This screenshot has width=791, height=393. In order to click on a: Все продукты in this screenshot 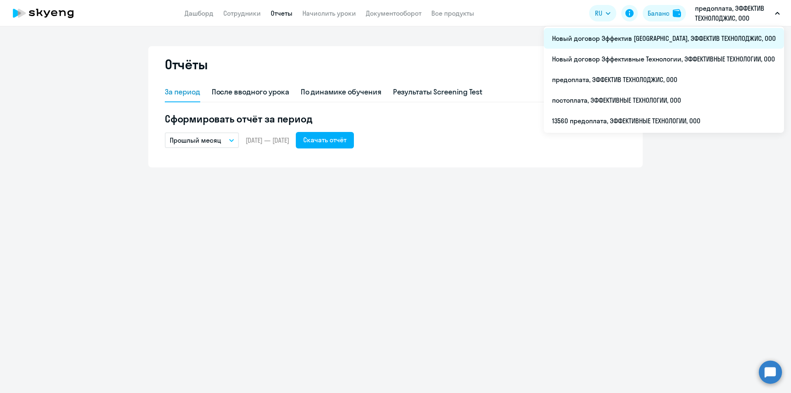, I will do `click(453, 13)`.